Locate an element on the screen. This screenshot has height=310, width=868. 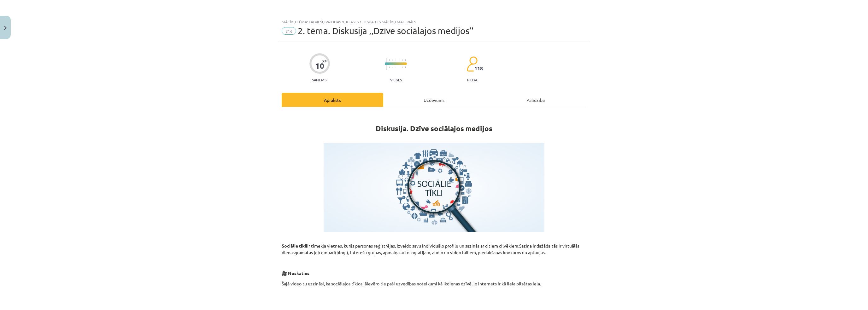
p: pilda is located at coordinates (472, 80).